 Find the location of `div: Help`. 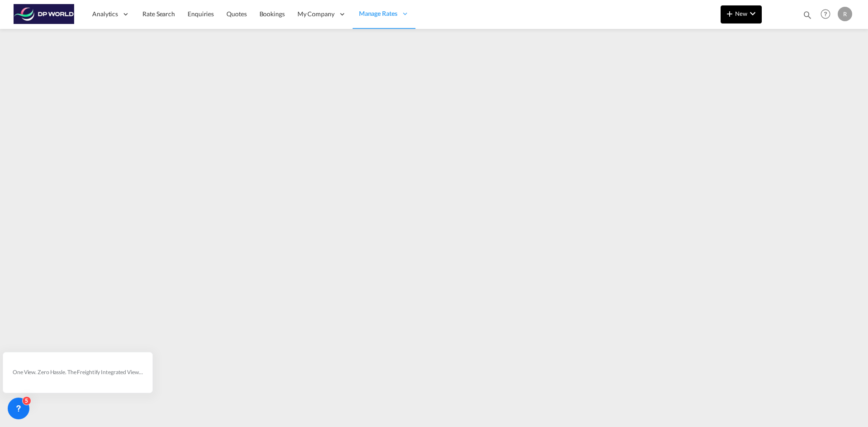

div: Help is located at coordinates (827, 15).